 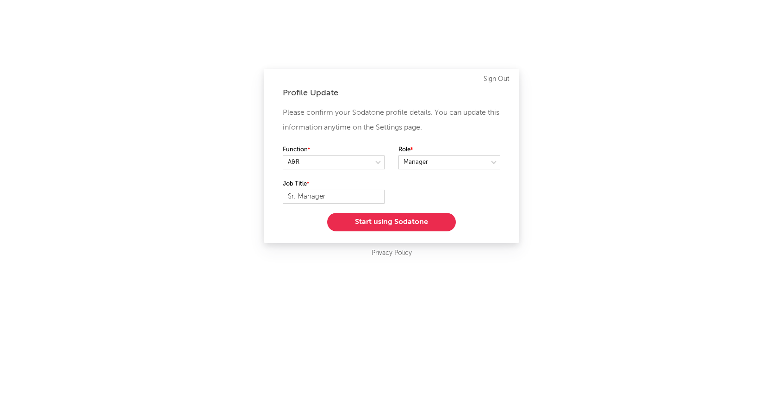 I want to click on a: Sign Out, so click(x=497, y=79).